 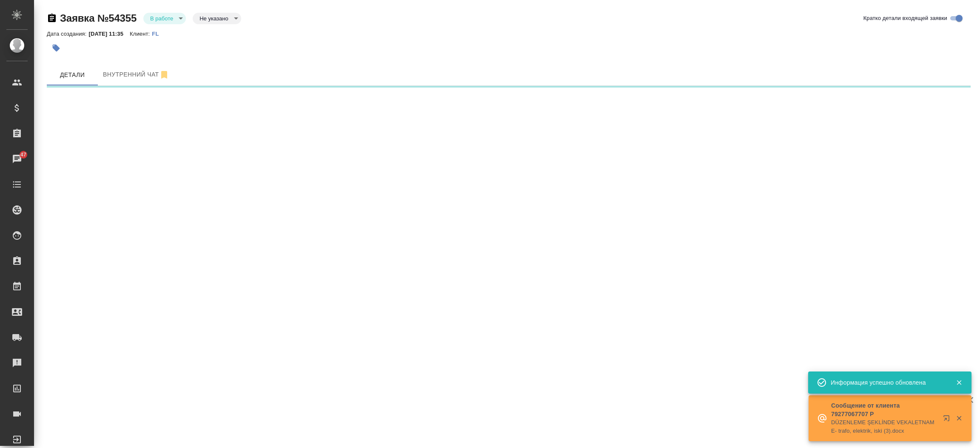 I want to click on button: Открыть в новой вкладке, so click(x=948, y=420).